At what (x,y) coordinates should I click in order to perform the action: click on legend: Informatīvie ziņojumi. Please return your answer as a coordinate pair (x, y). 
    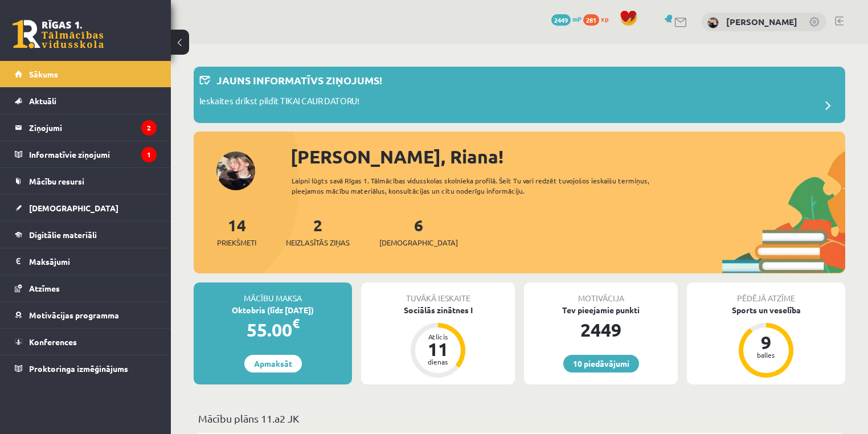
    Looking at the image, I should click on (93, 154).